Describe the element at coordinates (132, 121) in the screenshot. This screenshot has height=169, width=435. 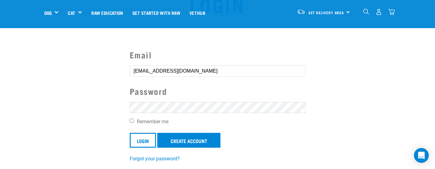
I see `input: Remember me` at that location.